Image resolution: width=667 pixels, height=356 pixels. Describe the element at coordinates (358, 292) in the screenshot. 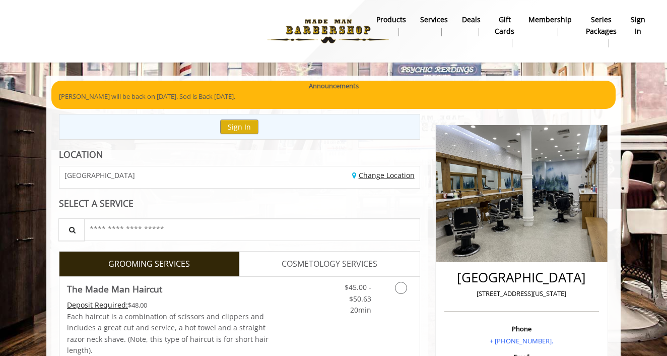

I see `span: $45.00 - $50.63` at that location.